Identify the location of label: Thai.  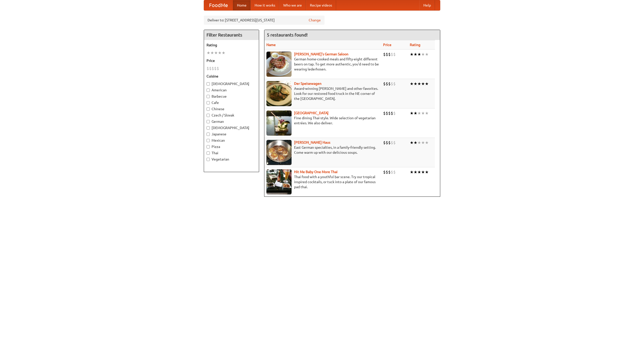
(231, 153).